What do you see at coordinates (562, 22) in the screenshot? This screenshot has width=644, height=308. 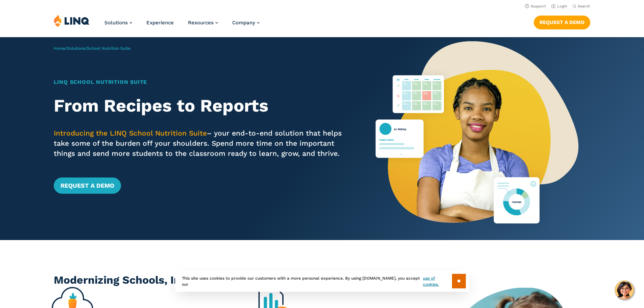 I see `nav: Button Navigation` at bounding box center [562, 22].